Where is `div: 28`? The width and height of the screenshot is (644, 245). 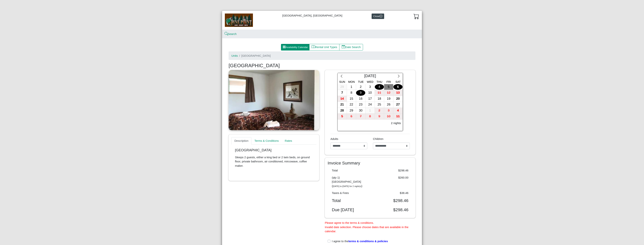
div: 28 is located at coordinates (342, 110).